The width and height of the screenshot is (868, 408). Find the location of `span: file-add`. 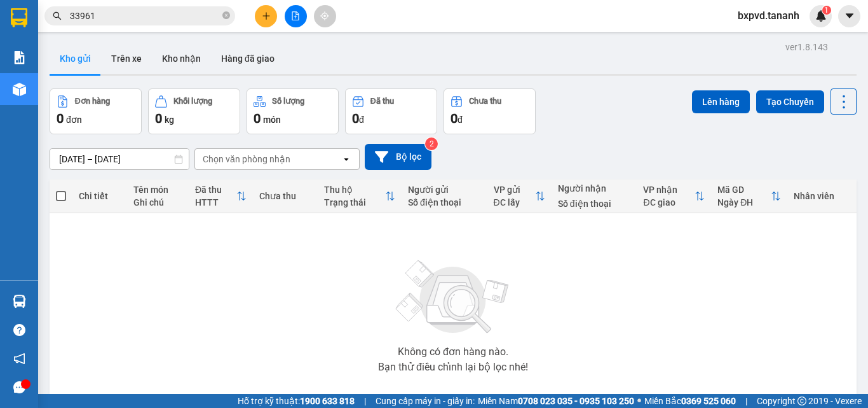

span: file-add is located at coordinates (296, 16).